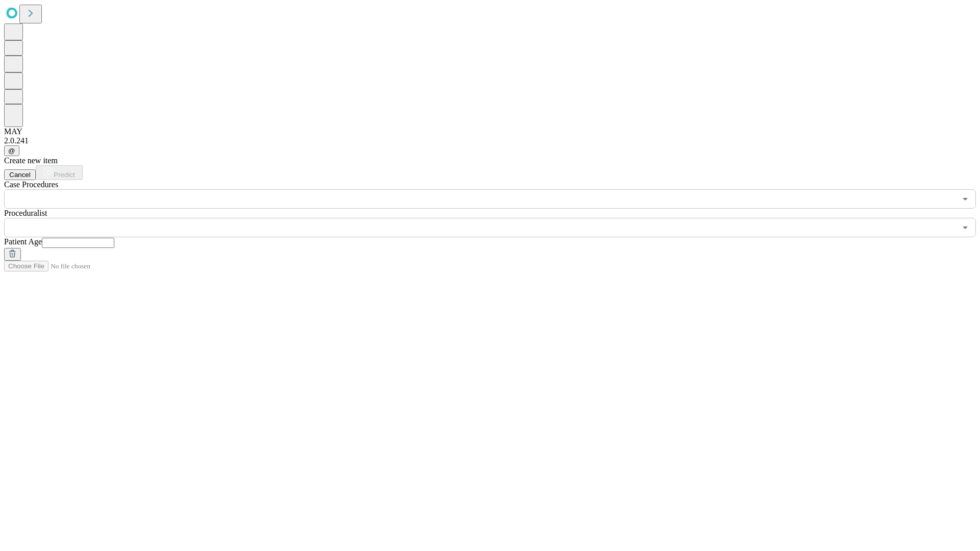 This screenshot has width=980, height=551. Describe the element at coordinates (31, 184) in the screenshot. I see `span: Scheduled Procedure` at that location.